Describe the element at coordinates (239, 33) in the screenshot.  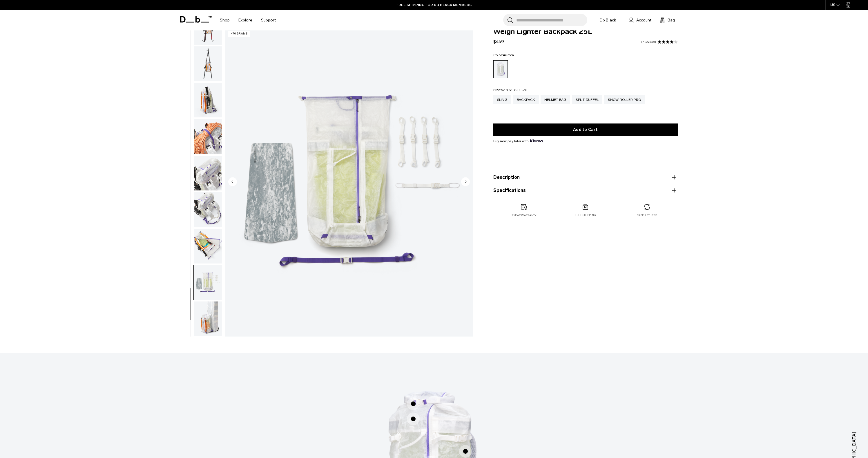
I see `p: 470 grams` at that location.